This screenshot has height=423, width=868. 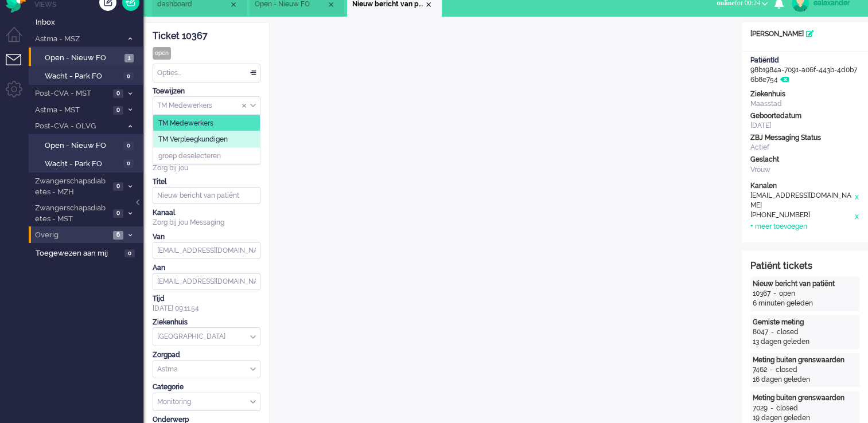 I want to click on div: 98b1984a-7091-a06f-443b-4d0b76b8e754, so click(x=805, y=70).